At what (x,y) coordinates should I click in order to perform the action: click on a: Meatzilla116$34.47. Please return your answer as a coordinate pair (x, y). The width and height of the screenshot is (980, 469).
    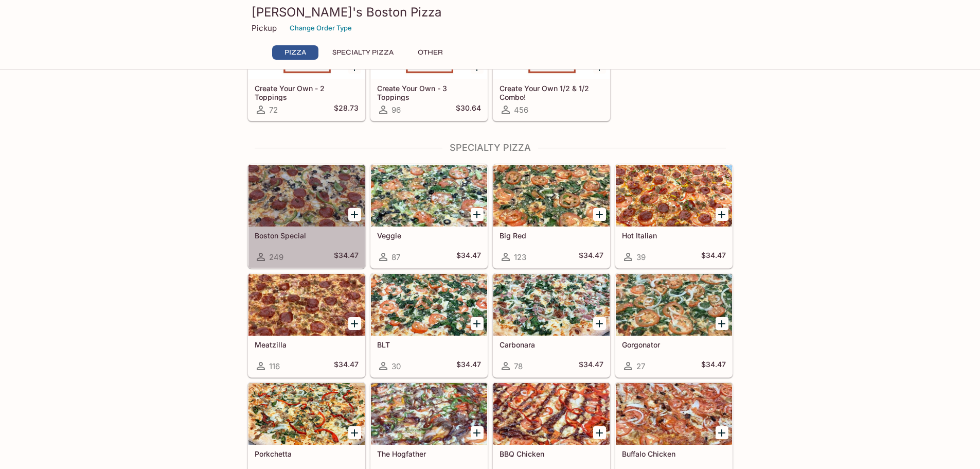
    Looking at the image, I should click on (307, 325).